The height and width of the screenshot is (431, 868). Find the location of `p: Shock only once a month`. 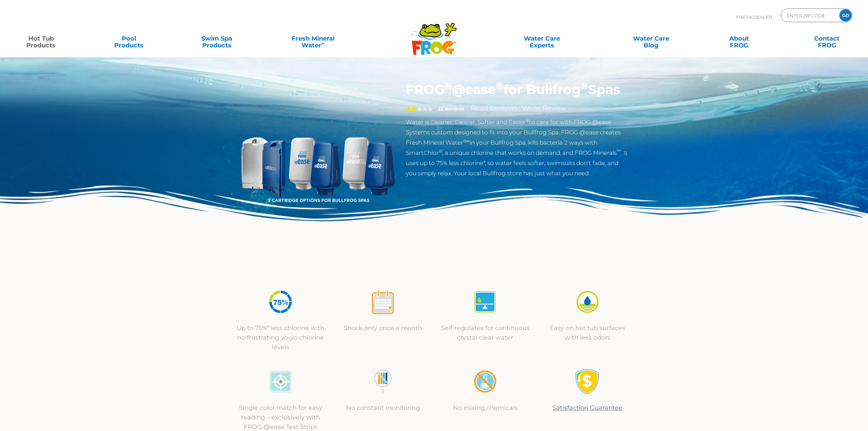

p: Shock only once a month is located at coordinates (383, 328).